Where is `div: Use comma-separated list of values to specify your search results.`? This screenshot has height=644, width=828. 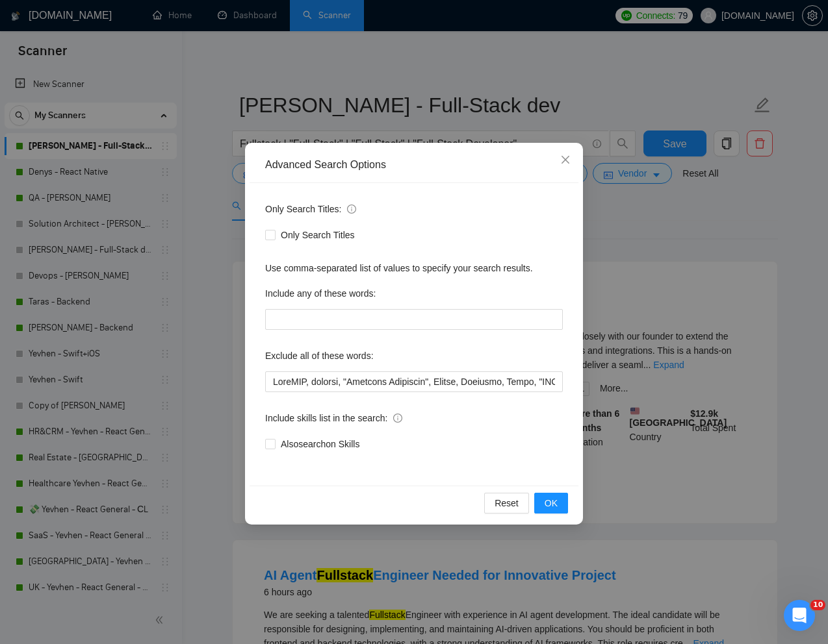 div: Use comma-separated list of values to specify your search results. is located at coordinates (414, 268).